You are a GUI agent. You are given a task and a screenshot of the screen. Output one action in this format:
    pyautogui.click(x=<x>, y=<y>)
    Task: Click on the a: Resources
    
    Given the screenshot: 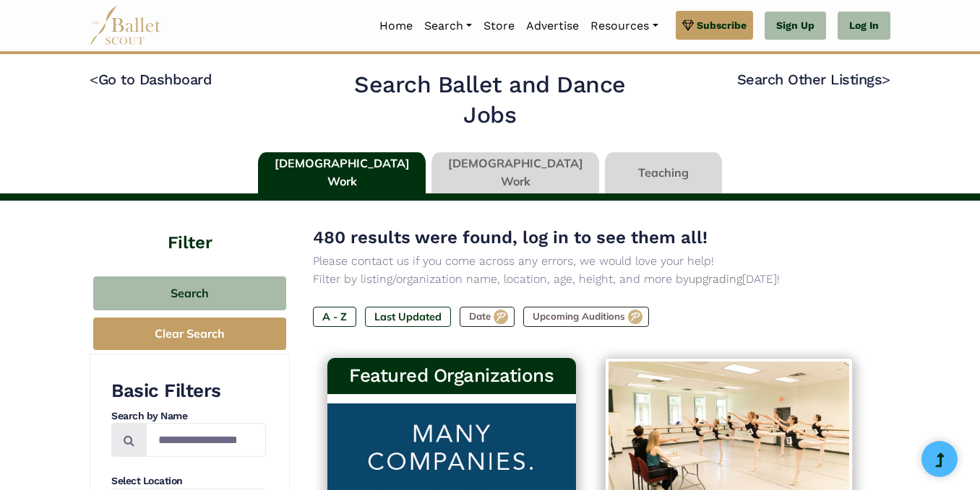 What is the action you would take?
    pyautogui.click(x=624, y=26)
    